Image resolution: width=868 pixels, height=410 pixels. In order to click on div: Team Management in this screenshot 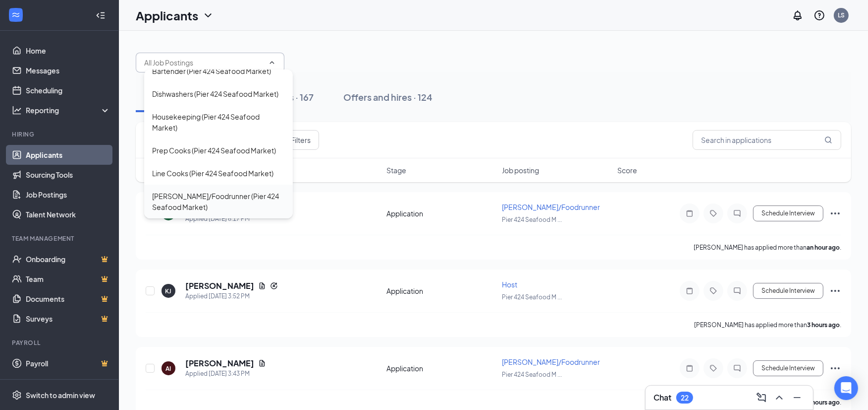, I will do `click(60, 238)`.